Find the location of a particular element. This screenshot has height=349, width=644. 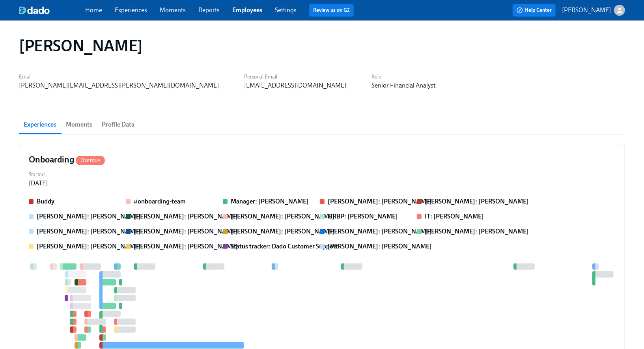

h4: Onboarding is located at coordinates (67, 159).